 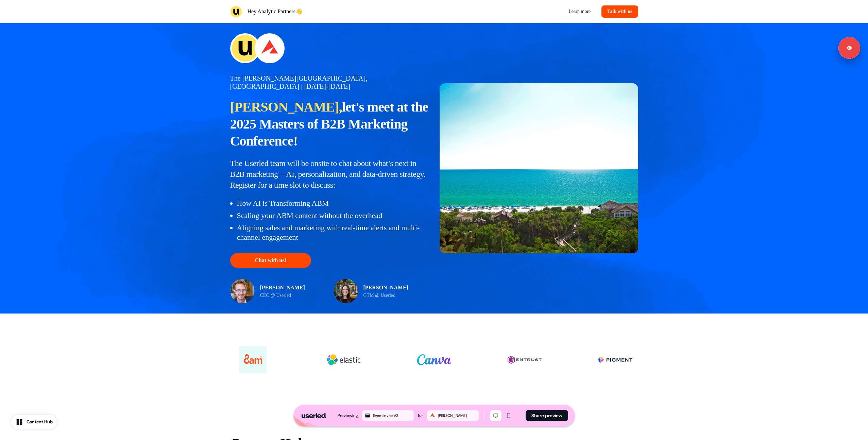 What do you see at coordinates (619, 12) in the screenshot?
I see `button: Talk with us` at bounding box center [619, 12].